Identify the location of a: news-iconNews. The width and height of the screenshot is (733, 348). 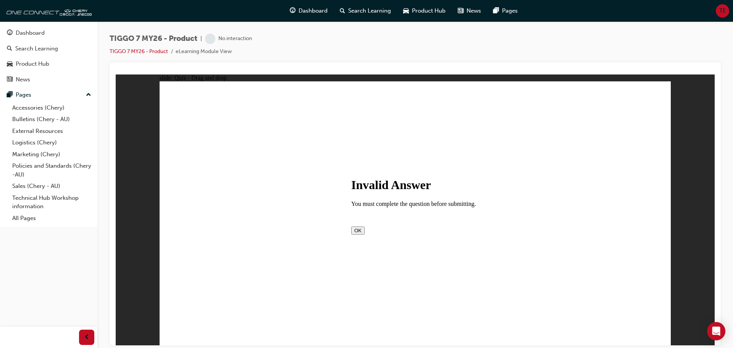
(469, 11).